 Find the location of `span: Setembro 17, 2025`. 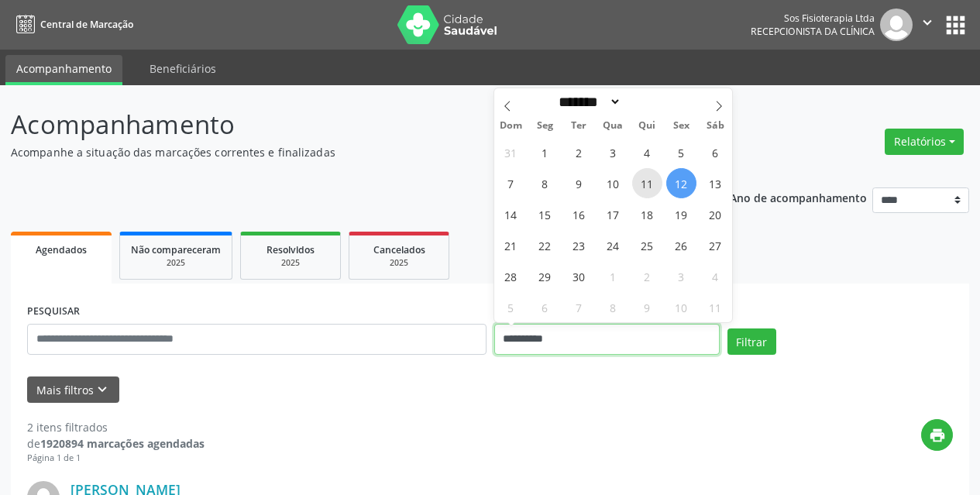

span: Setembro 17, 2025 is located at coordinates (613, 214).